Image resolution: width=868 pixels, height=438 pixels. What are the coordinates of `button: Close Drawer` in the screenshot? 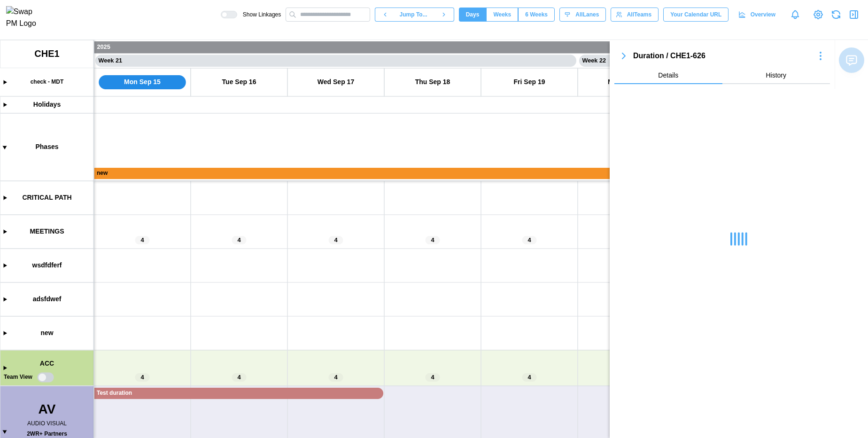 It's located at (854, 15).